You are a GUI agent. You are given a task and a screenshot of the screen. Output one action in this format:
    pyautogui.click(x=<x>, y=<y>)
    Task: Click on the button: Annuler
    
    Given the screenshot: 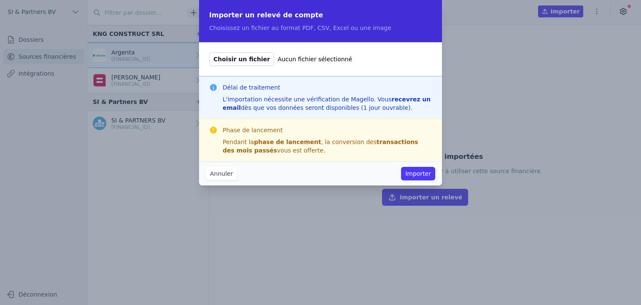 What is the action you would take?
    pyautogui.click(x=221, y=173)
    